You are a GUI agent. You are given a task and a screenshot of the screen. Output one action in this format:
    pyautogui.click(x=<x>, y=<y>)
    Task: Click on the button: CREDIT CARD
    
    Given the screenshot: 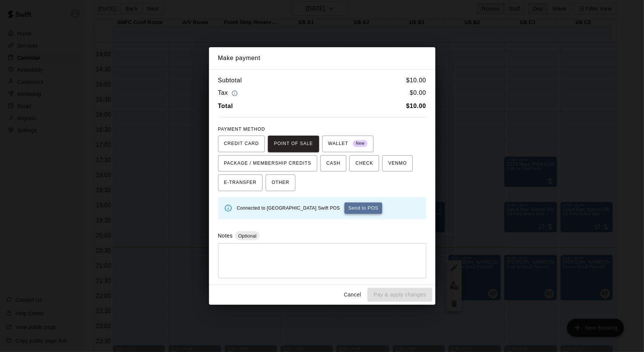 What is the action you would take?
    pyautogui.click(x=242, y=144)
    